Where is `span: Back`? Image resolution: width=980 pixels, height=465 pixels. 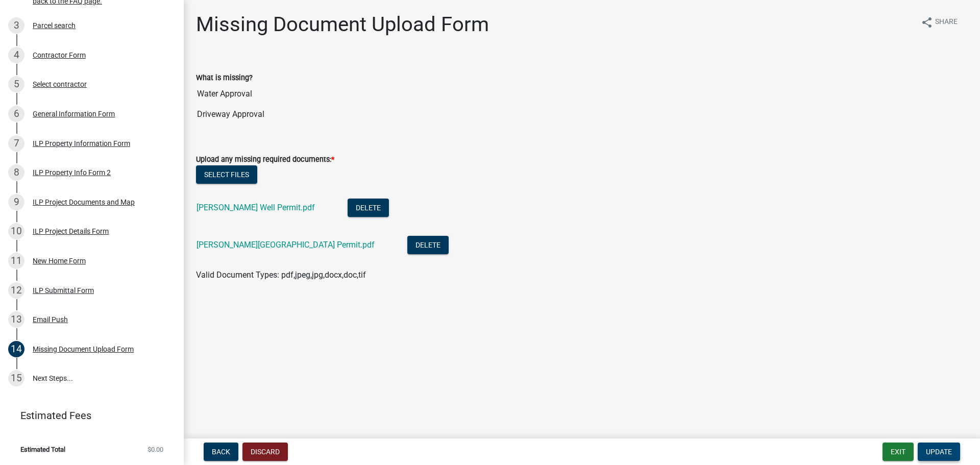
span: Back is located at coordinates (221, 452).